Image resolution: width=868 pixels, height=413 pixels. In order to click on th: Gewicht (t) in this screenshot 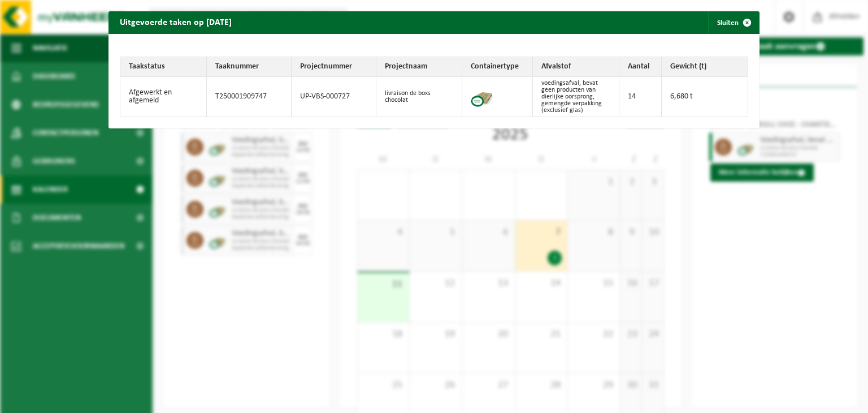, I will do `click(705, 67)`.